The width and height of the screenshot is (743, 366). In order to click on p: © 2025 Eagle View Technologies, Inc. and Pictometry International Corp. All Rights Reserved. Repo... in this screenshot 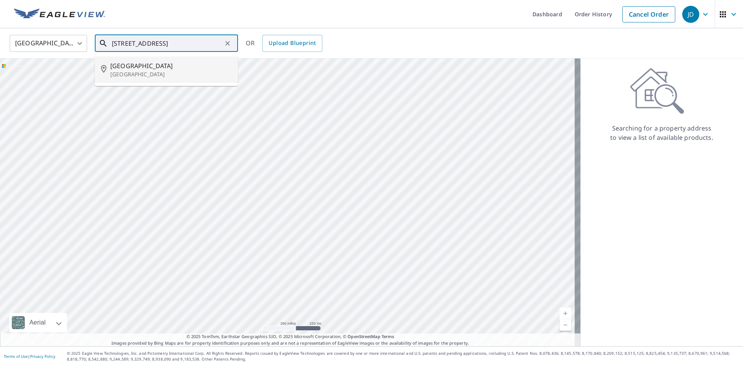, I will do `click(403, 356)`.